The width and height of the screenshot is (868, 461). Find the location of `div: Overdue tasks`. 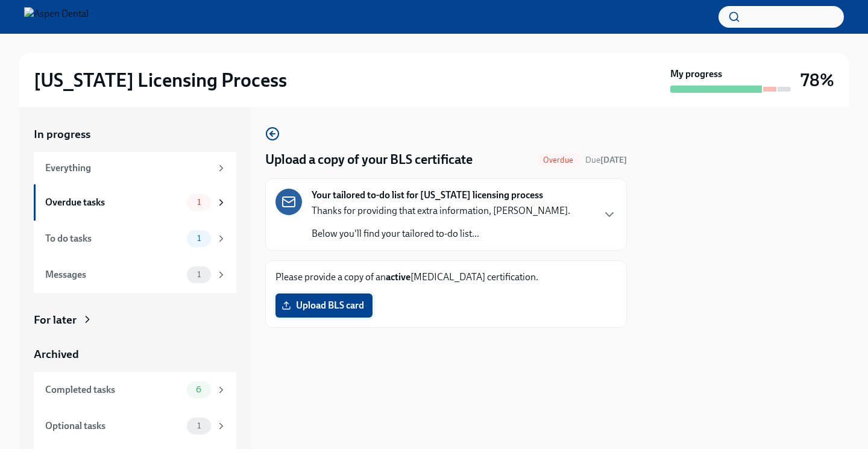

div: Overdue tasks is located at coordinates (114, 202).